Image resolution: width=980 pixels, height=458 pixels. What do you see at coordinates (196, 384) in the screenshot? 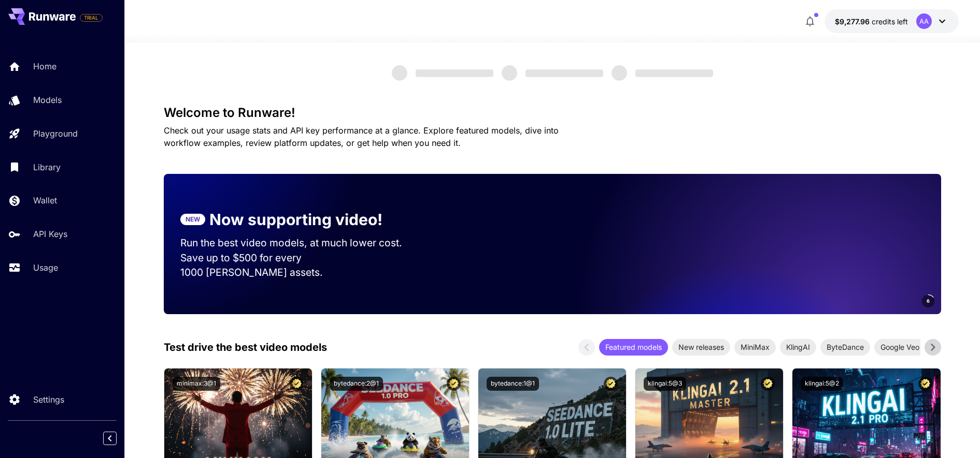
I see `button: minimax:3@1` at bounding box center [196, 384].